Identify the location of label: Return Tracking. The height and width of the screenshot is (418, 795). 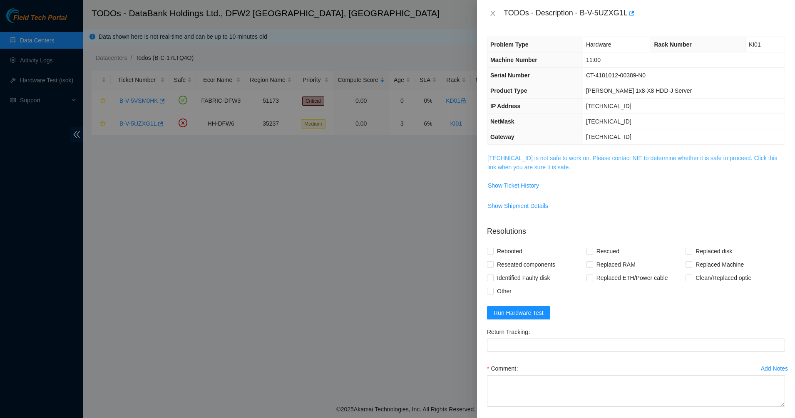
(510, 332).